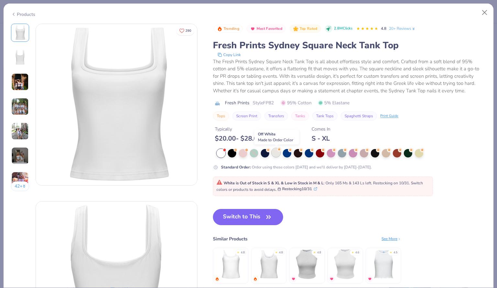 The width and height of the screenshot is (497, 288). Describe the element at coordinates (236, 167) in the screenshot. I see `strong: Standard Order :` at that location.